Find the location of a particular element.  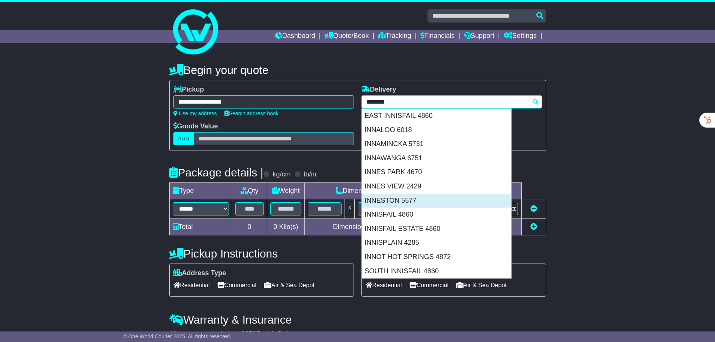

td: Type is located at coordinates (201, 191).